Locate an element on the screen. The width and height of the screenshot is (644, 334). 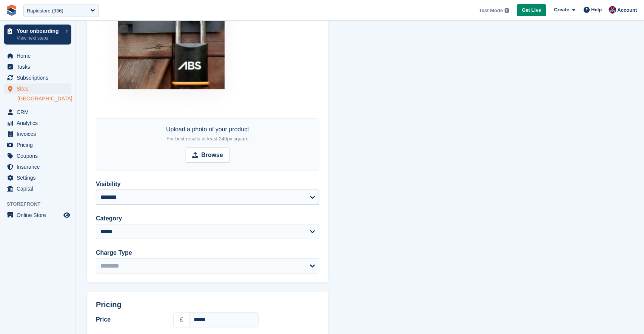
span: Test Mode is located at coordinates (491, 10).